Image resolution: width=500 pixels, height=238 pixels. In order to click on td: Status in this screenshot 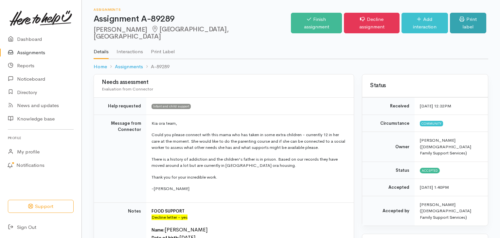, I will do `click(388, 170)`.